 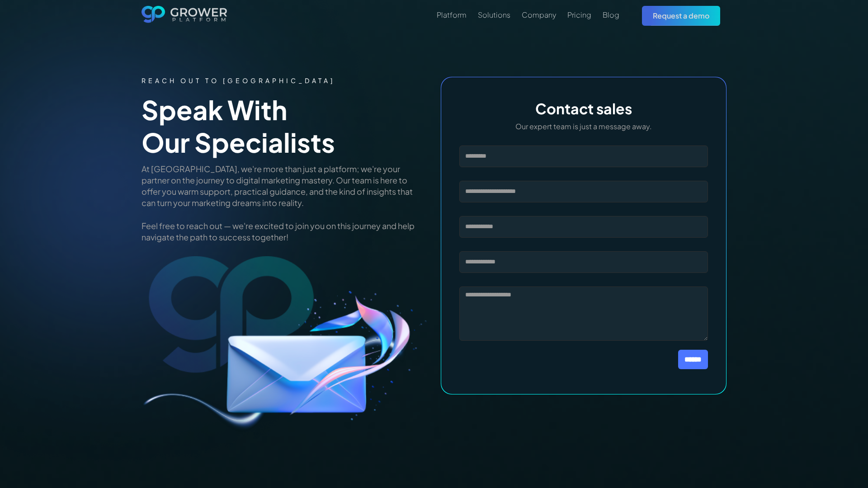 What do you see at coordinates (680, 16) in the screenshot?
I see `a: Request a demo` at bounding box center [680, 16].